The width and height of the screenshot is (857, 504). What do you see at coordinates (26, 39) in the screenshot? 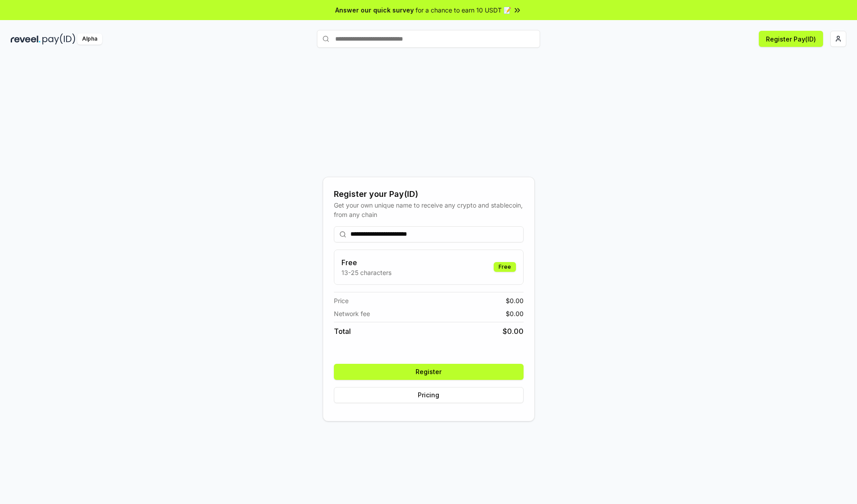
I see `img: reveel_dark` at bounding box center [26, 39].